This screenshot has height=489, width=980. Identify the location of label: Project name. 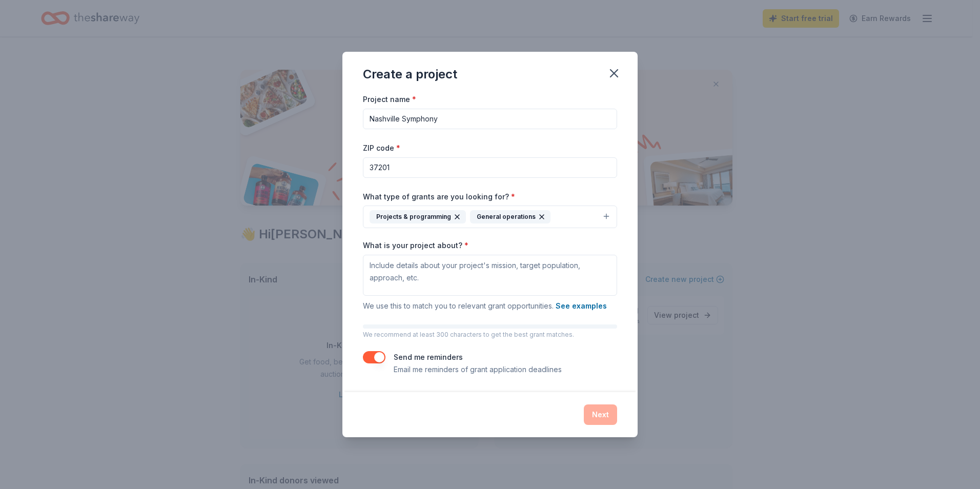
(389, 100).